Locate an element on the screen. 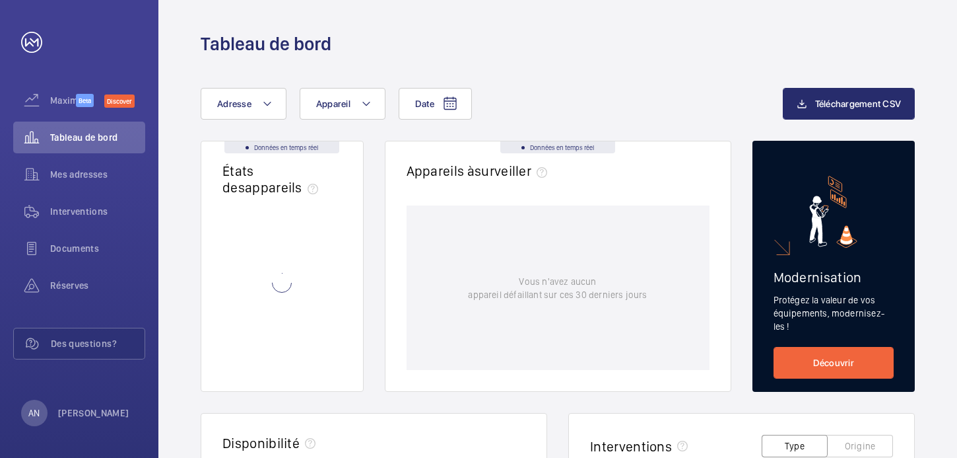 This screenshot has width=957, height=458. span: Des questions? is located at coordinates (98, 343).